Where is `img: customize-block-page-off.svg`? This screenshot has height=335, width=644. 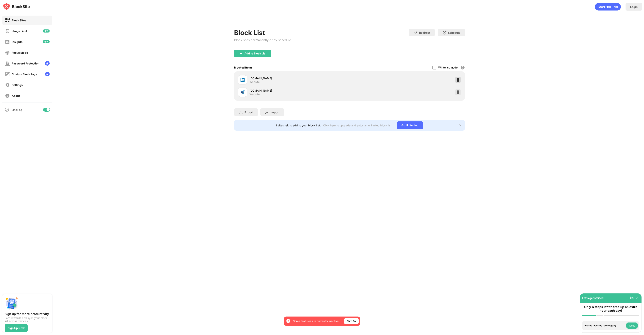 img: customize-block-page-off.svg is located at coordinates (7, 74).